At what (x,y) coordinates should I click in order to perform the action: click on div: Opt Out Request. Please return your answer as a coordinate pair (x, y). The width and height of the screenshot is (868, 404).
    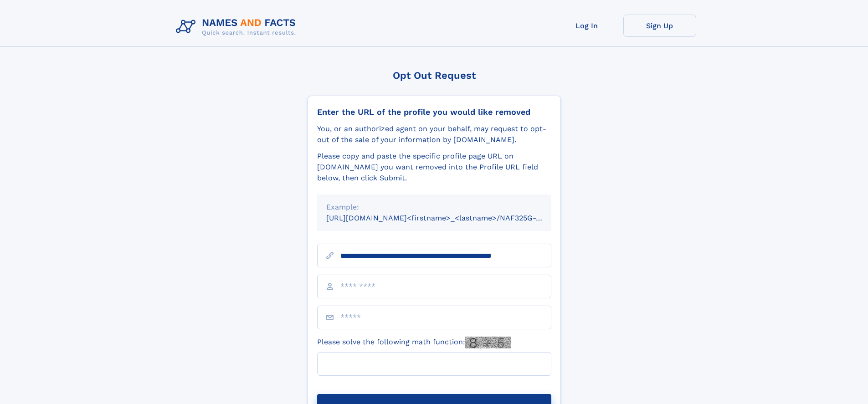
    Looking at the image, I should click on (434, 75).